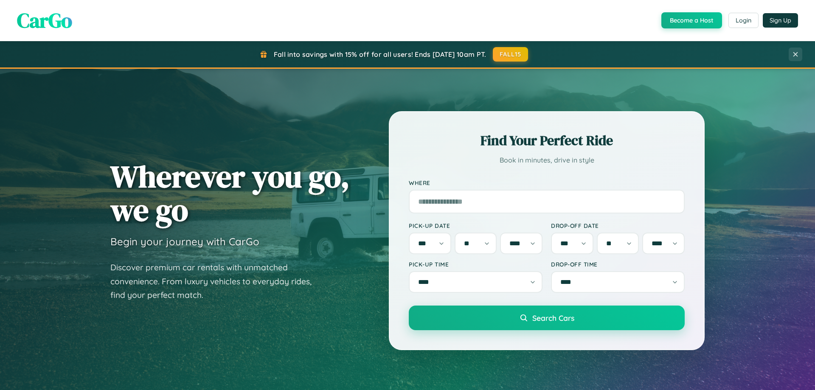  I want to click on h2: Find Your Perfect Ride, so click(547, 140).